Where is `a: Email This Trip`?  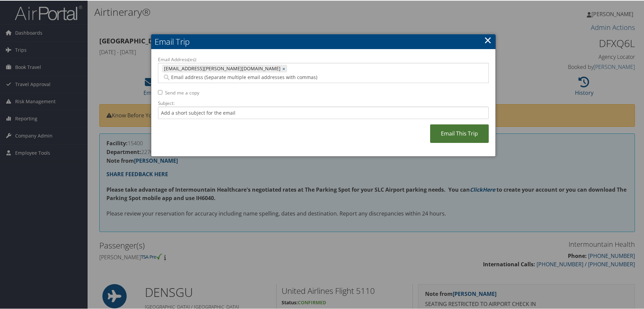
a: Email This Trip is located at coordinates (459, 133).